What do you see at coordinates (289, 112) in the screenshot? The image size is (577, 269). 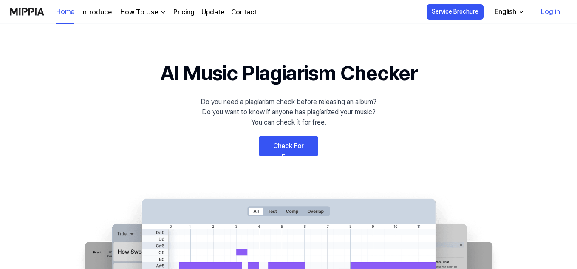 I see `div: Do you need a plagiarism check before releasing an album? Do you want to know if anyone has plagi...` at bounding box center [289, 112].